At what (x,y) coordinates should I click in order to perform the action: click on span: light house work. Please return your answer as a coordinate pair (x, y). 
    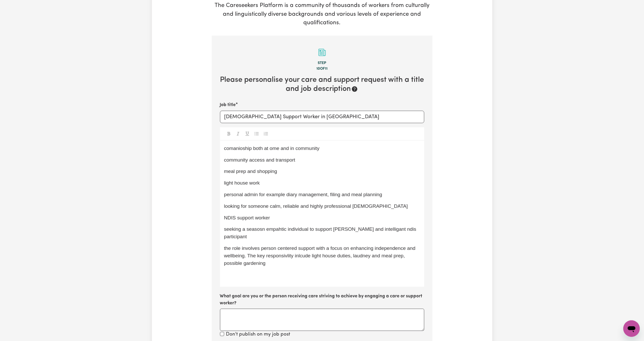
    Looking at the image, I should click on (242, 182).